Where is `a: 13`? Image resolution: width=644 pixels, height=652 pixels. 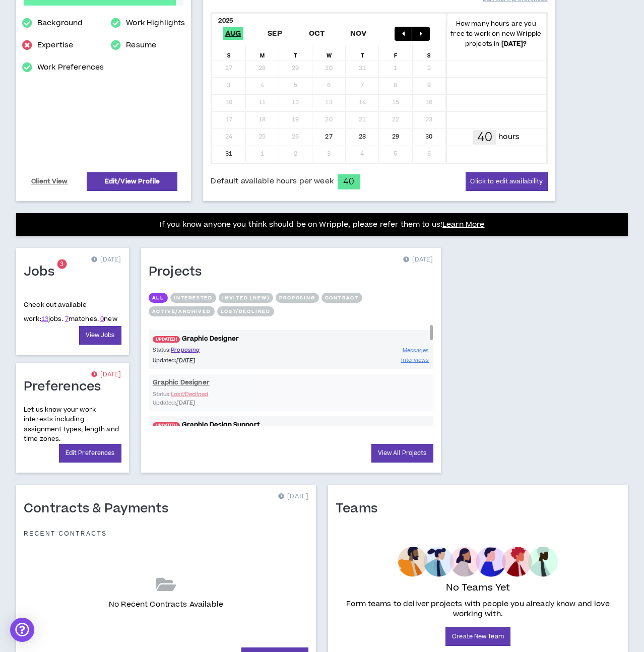 a: 13 is located at coordinates (45, 319).